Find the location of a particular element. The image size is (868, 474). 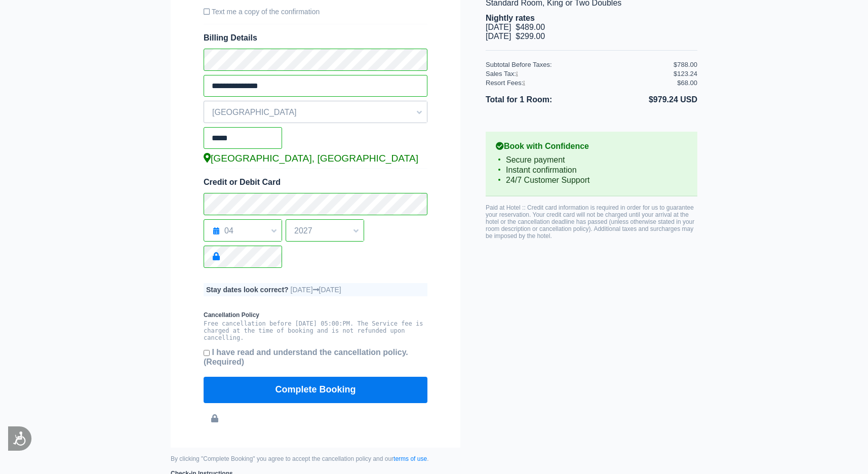

div: Resort Fees: is located at coordinates (580, 82).